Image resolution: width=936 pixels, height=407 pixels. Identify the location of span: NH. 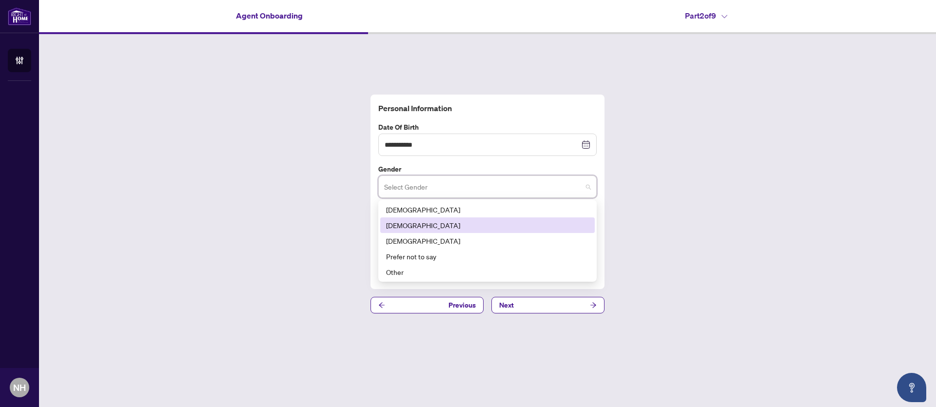
(20, 388).